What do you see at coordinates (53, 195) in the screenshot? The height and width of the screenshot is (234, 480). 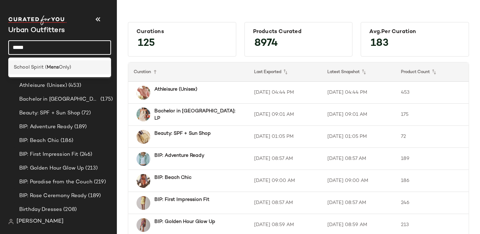 I see `span: BIP: Rose Ceremony Ready` at bounding box center [53, 195].